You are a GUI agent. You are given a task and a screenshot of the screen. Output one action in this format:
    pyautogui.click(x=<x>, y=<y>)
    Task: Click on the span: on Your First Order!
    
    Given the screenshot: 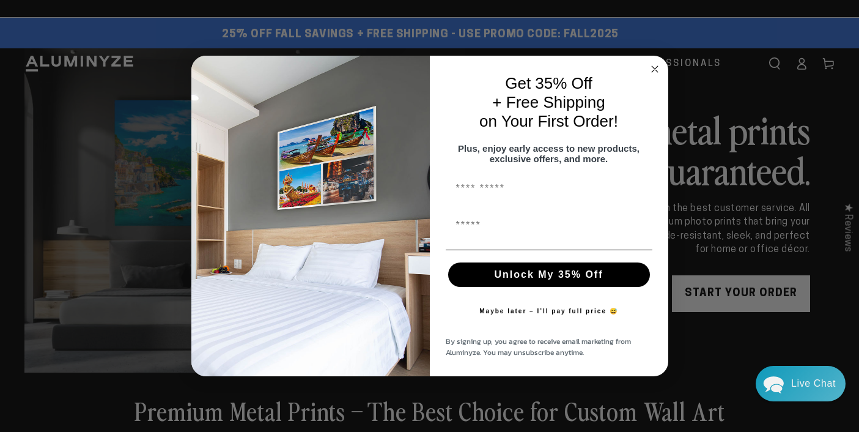 What is the action you would take?
    pyautogui.click(x=548, y=121)
    